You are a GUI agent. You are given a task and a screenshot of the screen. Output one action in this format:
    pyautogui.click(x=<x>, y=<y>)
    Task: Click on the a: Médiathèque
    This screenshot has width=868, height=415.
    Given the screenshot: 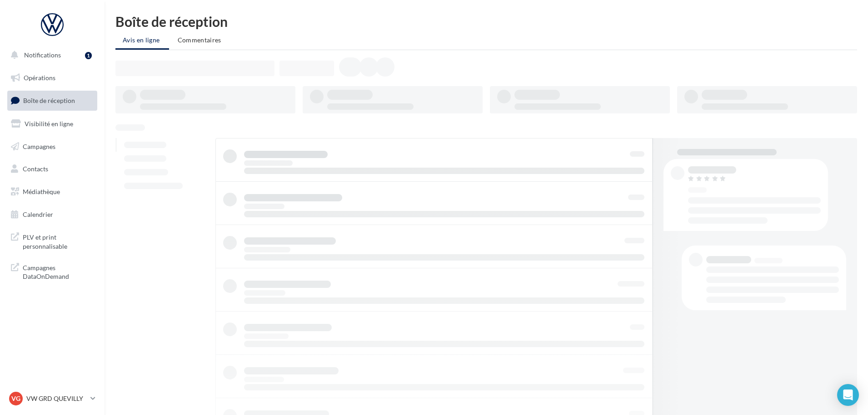 What is the action you would take?
    pyautogui.click(x=52, y=191)
    